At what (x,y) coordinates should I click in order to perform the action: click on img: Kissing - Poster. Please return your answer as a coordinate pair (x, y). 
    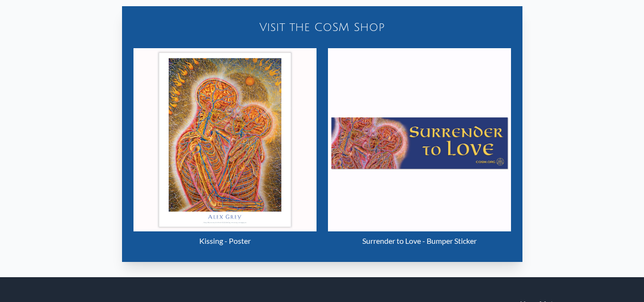
    Looking at the image, I should click on (225, 140).